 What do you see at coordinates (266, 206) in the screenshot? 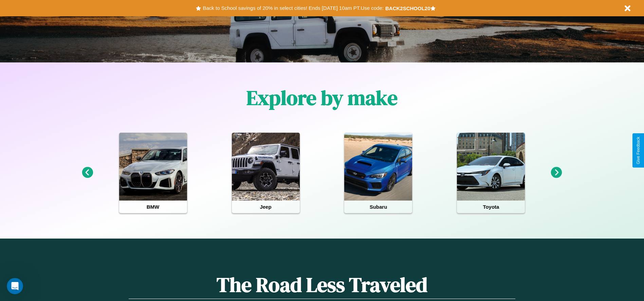
I see `h4: Jeep` at bounding box center [266, 206].